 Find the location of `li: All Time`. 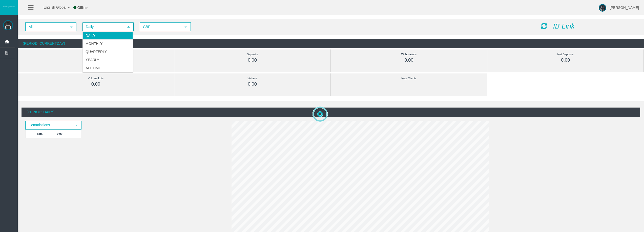

li: All Time is located at coordinates (108, 68).